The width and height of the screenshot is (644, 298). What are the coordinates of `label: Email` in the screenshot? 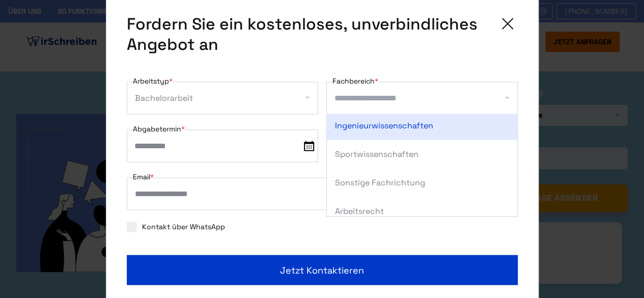 It's located at (143, 176).